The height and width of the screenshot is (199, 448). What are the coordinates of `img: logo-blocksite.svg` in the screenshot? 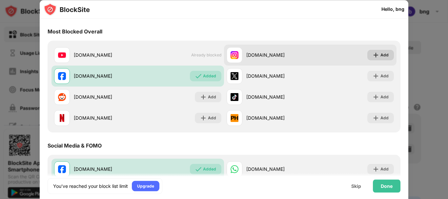 It's located at (67, 9).